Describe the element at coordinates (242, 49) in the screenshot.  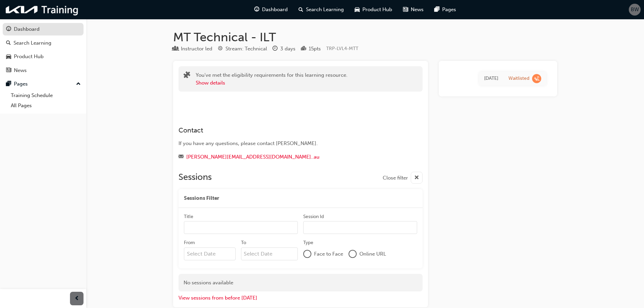
I see `div: Stream` at that location.